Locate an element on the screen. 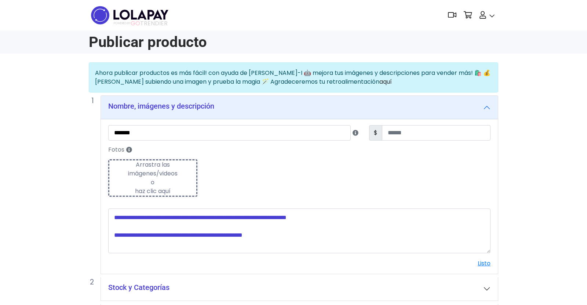 The image size is (587, 305). span: GO is located at coordinates (135, 23).